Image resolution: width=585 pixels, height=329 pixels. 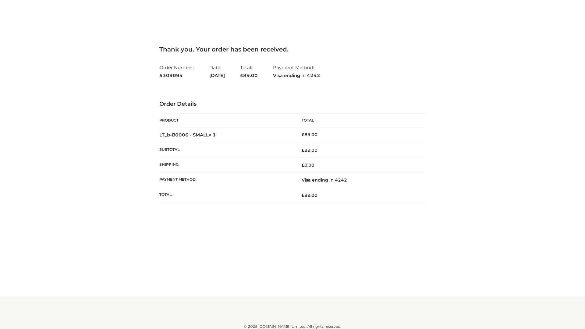 I want to click on strong: 5309094, so click(x=177, y=76).